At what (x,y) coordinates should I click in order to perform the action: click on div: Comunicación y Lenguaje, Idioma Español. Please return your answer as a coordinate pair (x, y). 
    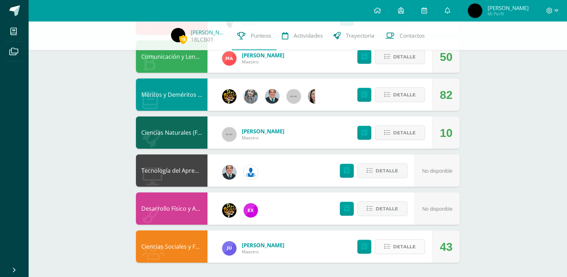
    Looking at the image, I should click on (172, 57).